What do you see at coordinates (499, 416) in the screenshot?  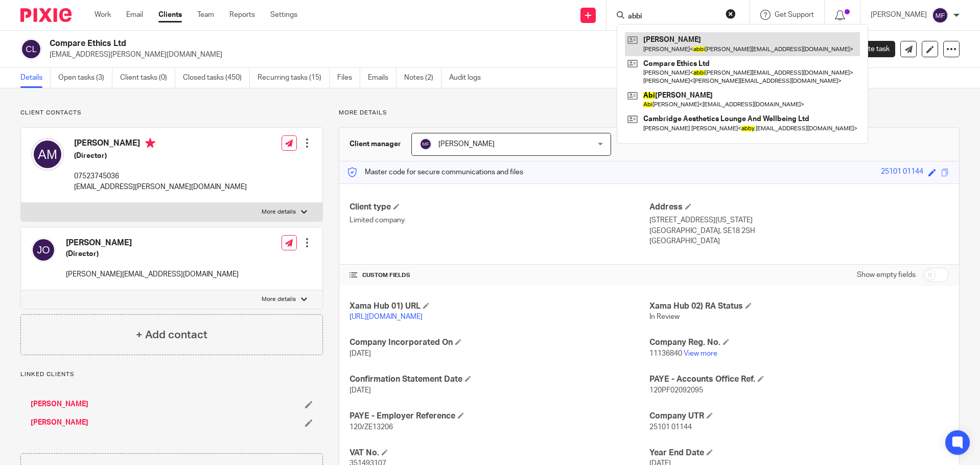 I see `h4: PAYE - Employer Reference` at bounding box center [499, 416].